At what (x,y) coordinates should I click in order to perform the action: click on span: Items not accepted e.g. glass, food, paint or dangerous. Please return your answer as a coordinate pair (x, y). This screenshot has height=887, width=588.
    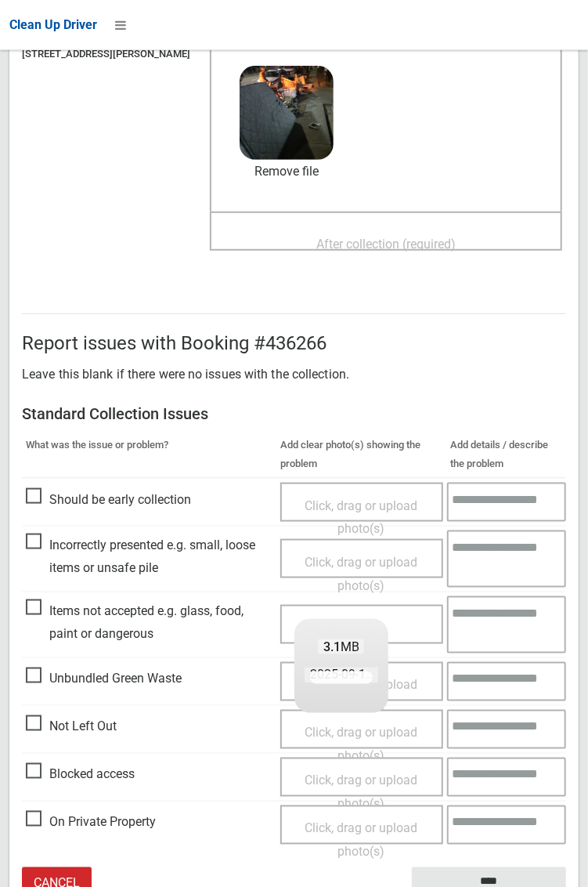
    Looking at the image, I should click on (148, 622).